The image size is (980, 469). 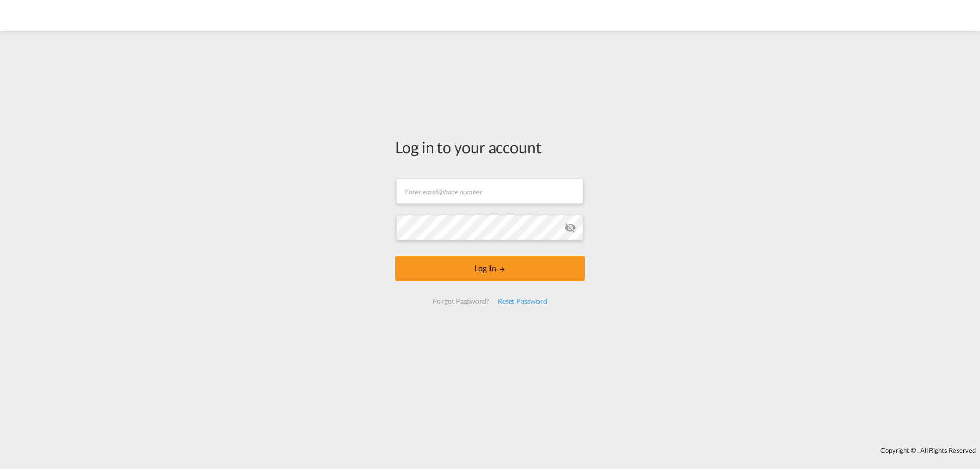 I want to click on md-icon: icon-eye-off, so click(x=570, y=228).